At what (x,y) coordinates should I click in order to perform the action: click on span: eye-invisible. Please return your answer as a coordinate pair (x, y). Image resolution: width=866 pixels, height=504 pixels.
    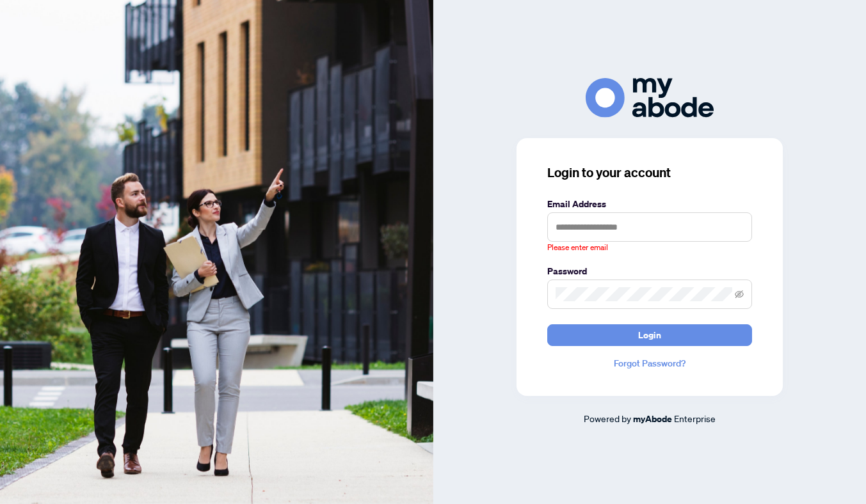
    Looking at the image, I should click on (740, 294).